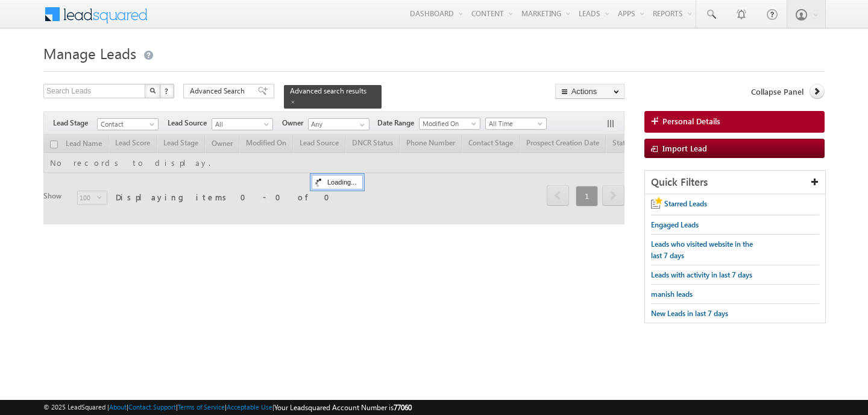  Describe the element at coordinates (243, 124) in the screenshot. I see `a: All` at that location.